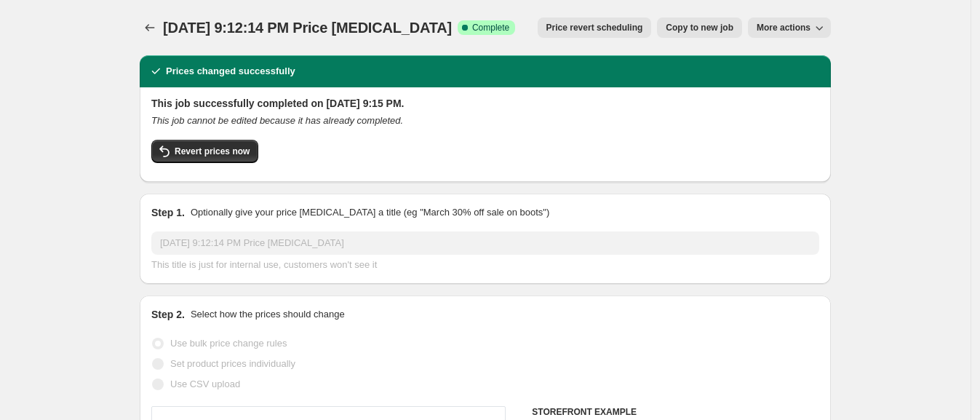 This screenshot has width=980, height=420. I want to click on p: Select how the prices should change, so click(268, 315).